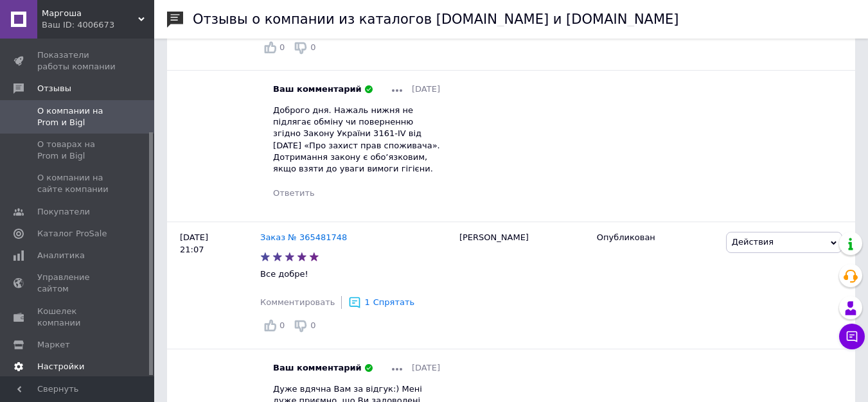  I want to click on span: Спрятать, so click(394, 302).